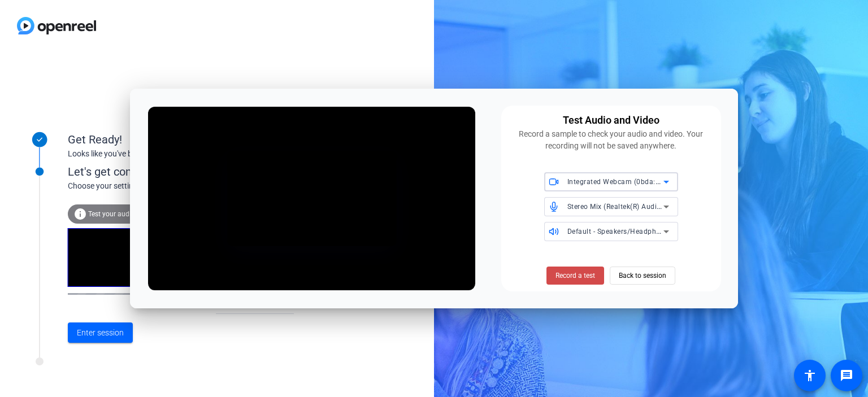 The width and height of the screenshot is (868, 397). I want to click on span: Test your audio and video, so click(127, 214).